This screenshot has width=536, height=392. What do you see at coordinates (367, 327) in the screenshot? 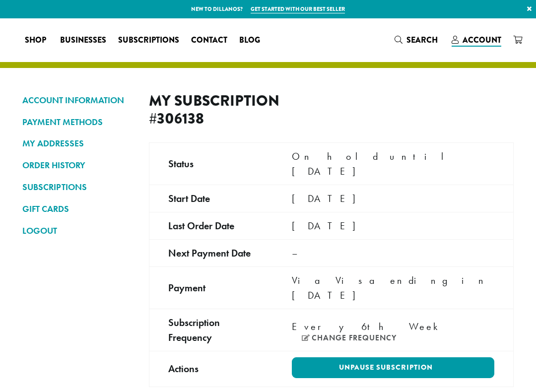
I see `span: Every 6th Week` at bounding box center [367, 327].